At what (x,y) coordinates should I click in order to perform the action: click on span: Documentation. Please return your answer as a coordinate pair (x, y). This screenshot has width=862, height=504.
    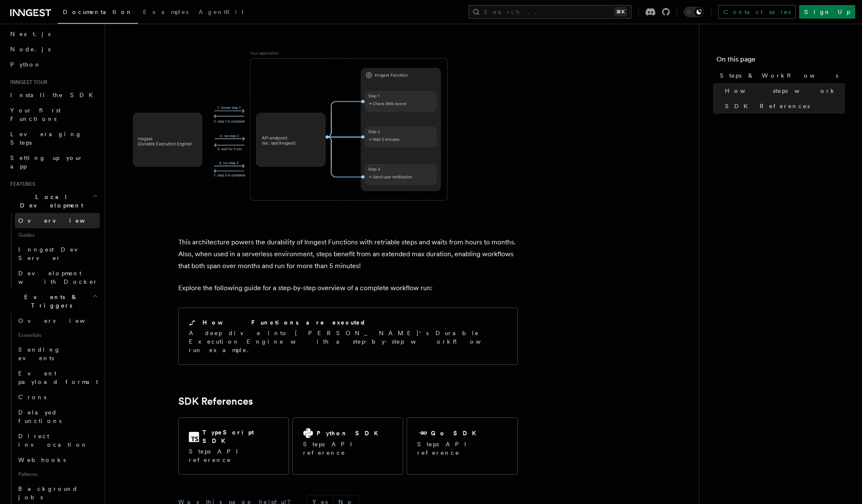
    Looking at the image, I should click on (97, 12).